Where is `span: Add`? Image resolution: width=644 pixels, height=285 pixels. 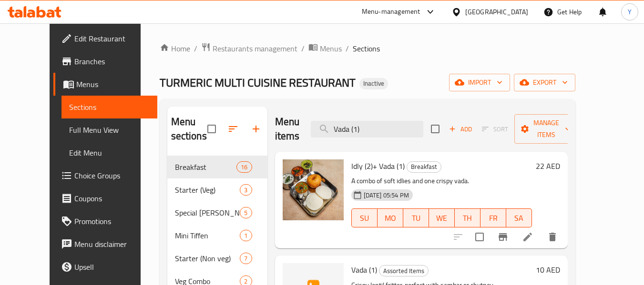 span: Add is located at coordinates (460, 130).